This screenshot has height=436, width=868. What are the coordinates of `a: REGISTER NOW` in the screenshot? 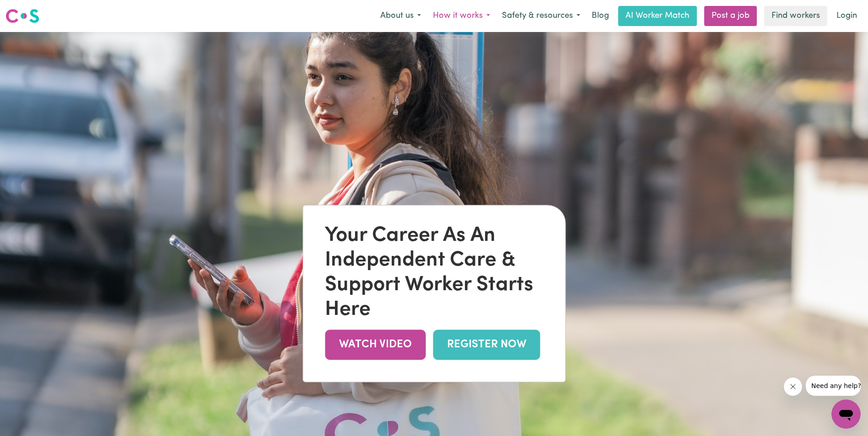 It's located at (487, 345).